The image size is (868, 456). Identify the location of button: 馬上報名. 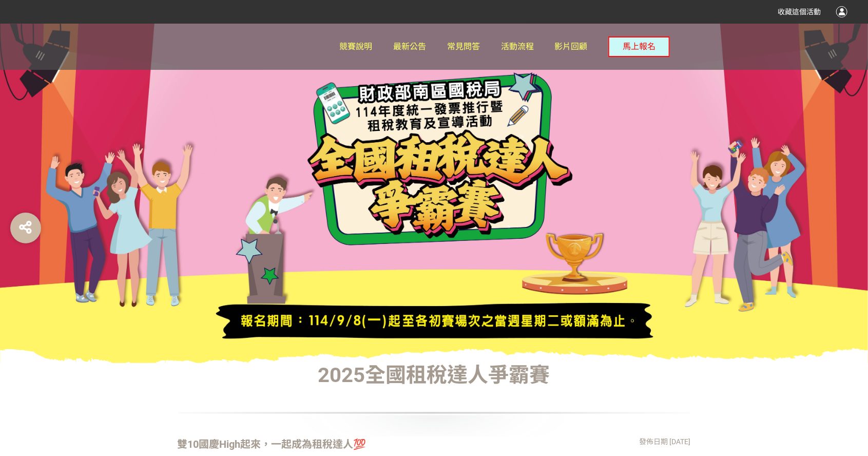
(639, 47).